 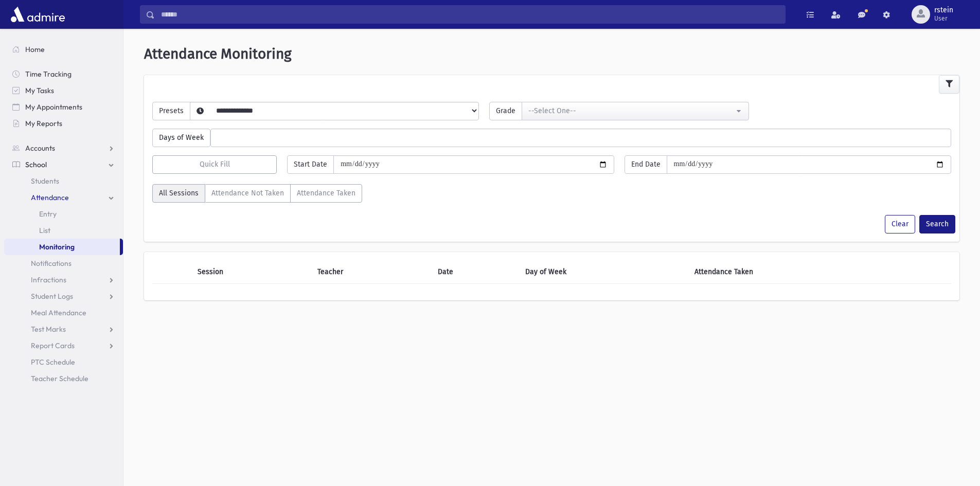 What do you see at coordinates (181, 138) in the screenshot?
I see `span: Days of Week` at bounding box center [181, 138].